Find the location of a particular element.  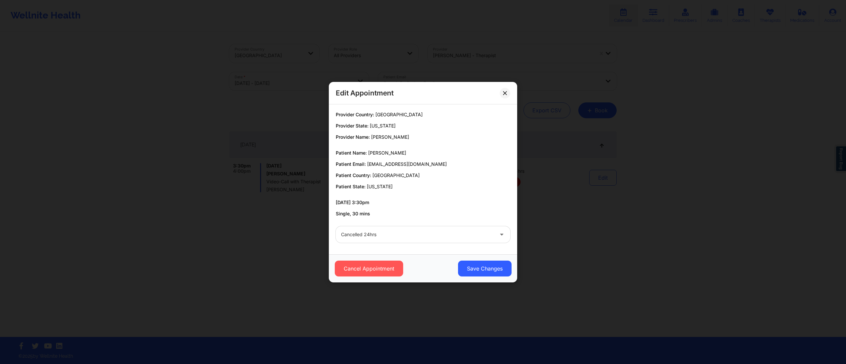

p: Provider Name: is located at coordinates (423, 137).